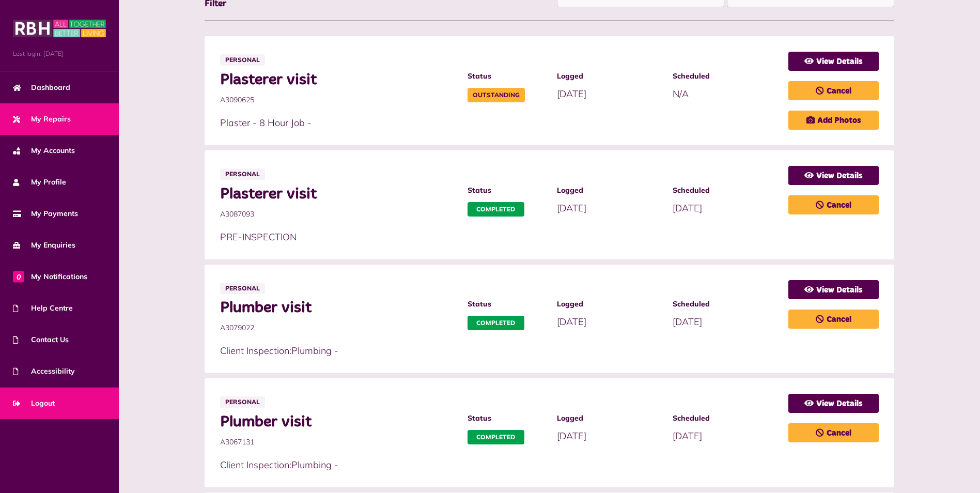 The height and width of the screenshot is (493, 980). What do you see at coordinates (339, 327) in the screenshot?
I see `span: A3079022` at bounding box center [339, 327].